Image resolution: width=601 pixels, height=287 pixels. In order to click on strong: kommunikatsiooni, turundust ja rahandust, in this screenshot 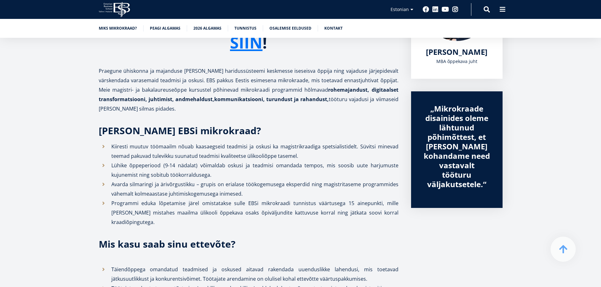, I will do `click(271, 99)`.